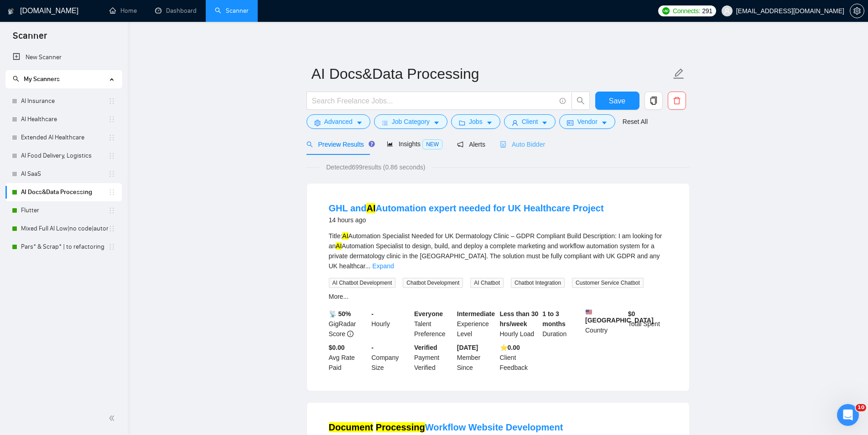  I want to click on a: AI Docs&Data Processing, so click(65, 192).